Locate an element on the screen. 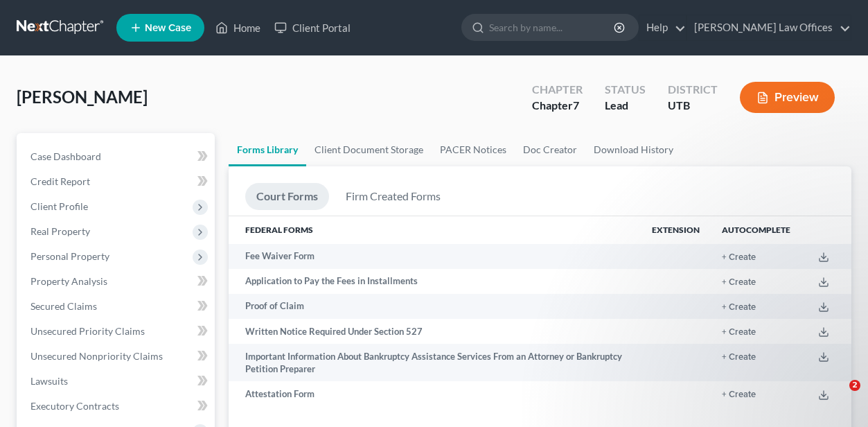 Image resolution: width=868 pixels, height=427 pixels. td: Attestation Form is located at coordinates (434, 394).